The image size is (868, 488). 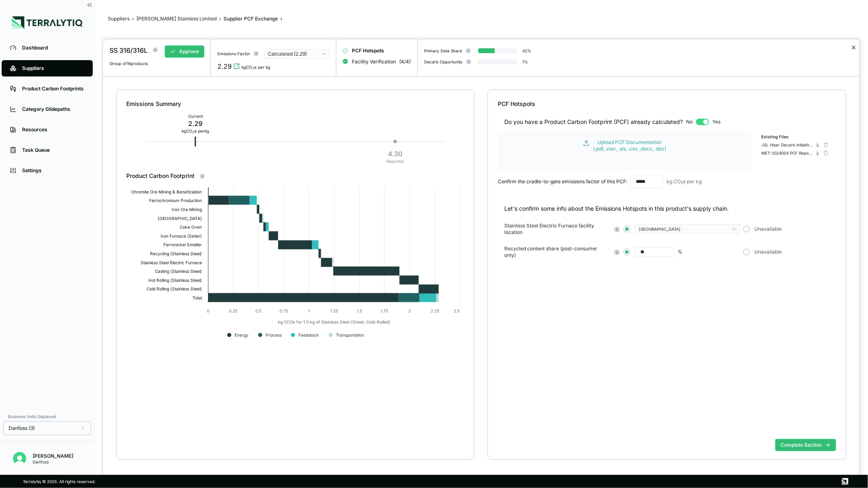 I want to click on text: 0, so click(x=208, y=311).